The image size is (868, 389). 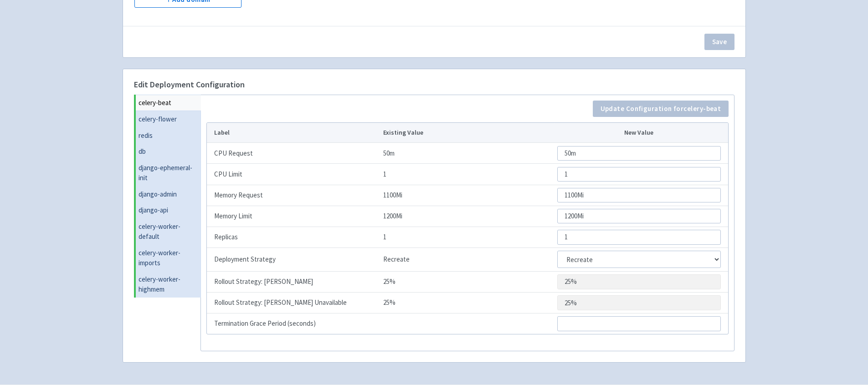 What do you see at coordinates (638, 174) in the screenshot?
I see `input: CPU Limit` at bounding box center [638, 174].